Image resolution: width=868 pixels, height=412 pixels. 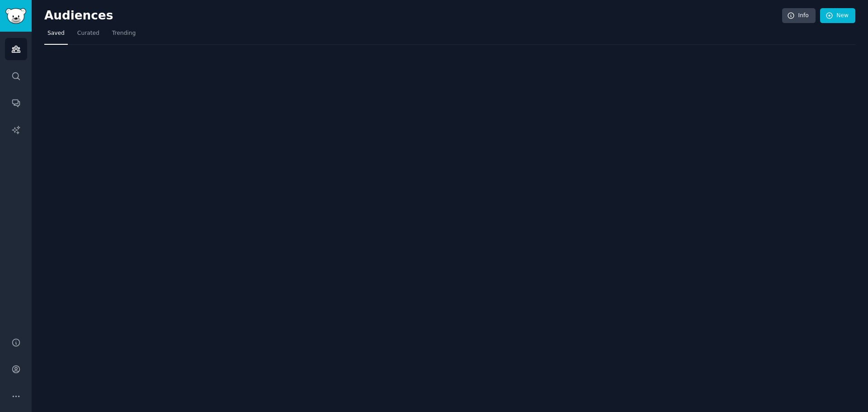 What do you see at coordinates (799, 16) in the screenshot?
I see `a: Info` at bounding box center [799, 16].